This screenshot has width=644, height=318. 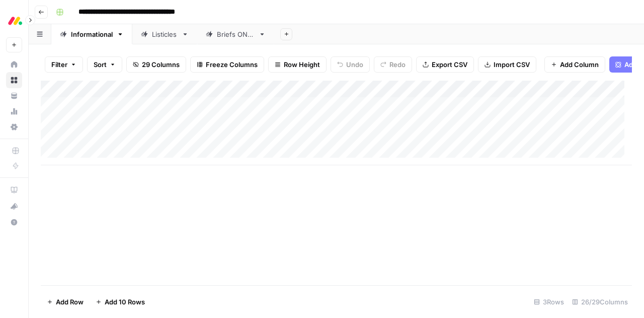 What do you see at coordinates (91, 34) in the screenshot?
I see `a: Informational` at bounding box center [91, 34].